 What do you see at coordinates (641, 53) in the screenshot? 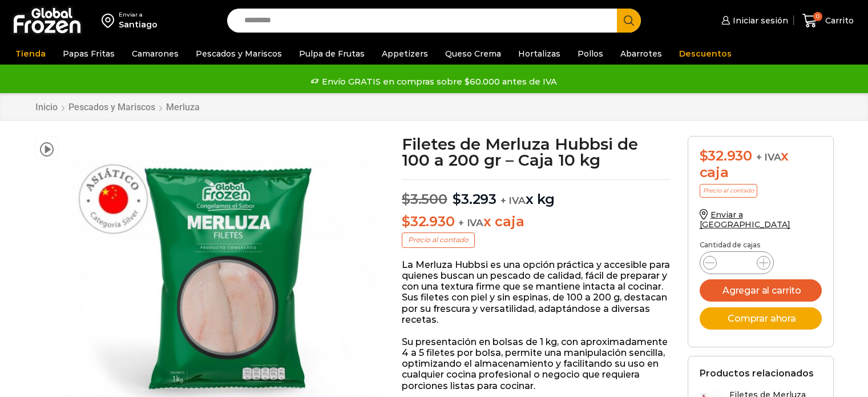
I see `a: Abarrotes` at bounding box center [641, 53].